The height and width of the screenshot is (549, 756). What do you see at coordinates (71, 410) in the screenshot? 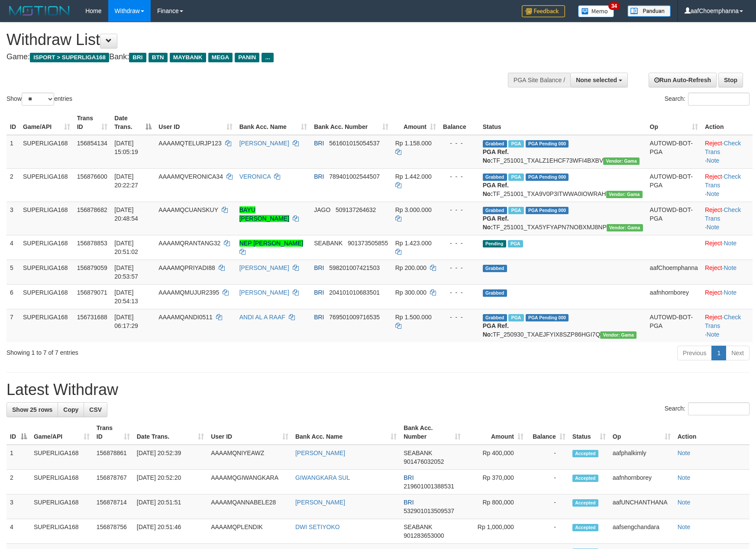
I see `span: Copy` at bounding box center [71, 410].